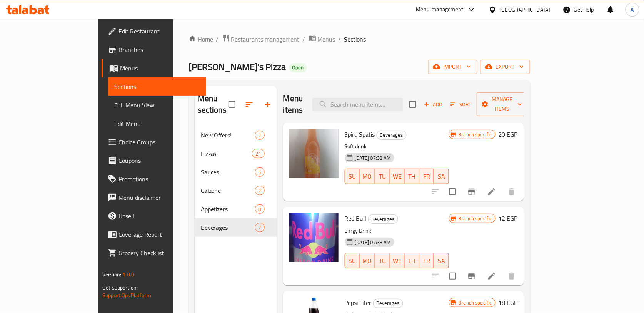 The image size is (644, 313). I want to click on img: Red Bull, so click(314, 237).